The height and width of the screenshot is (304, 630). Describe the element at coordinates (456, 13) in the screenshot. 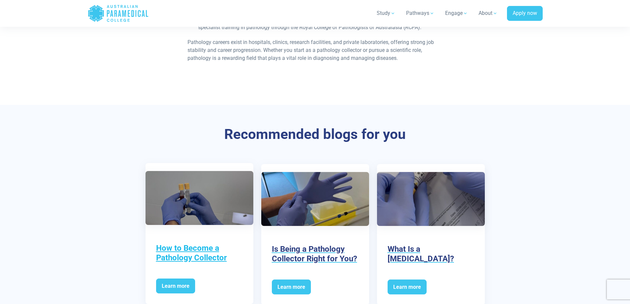

I see `a: Engage` at that location.